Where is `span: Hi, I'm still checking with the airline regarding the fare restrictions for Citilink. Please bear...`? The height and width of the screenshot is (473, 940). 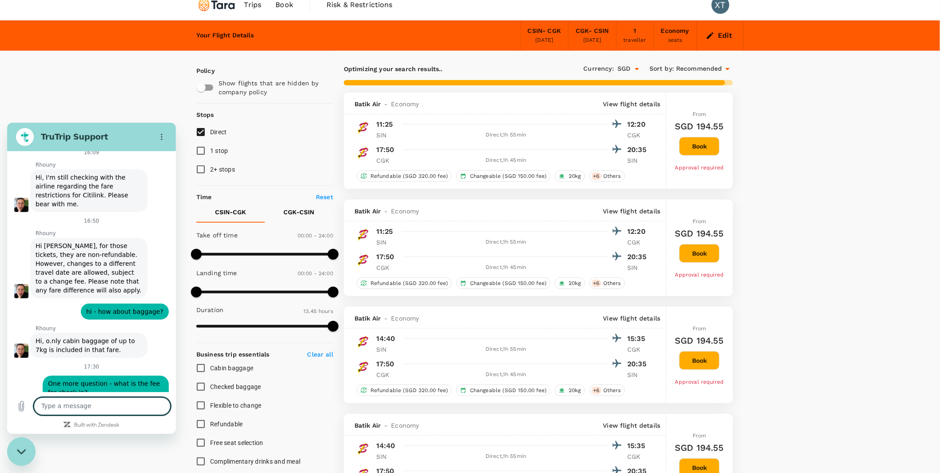
span: Hi, I'm still checking with the airline regarding the fare restrictions for Citilink. Please bear... is located at coordinates (76, 68).